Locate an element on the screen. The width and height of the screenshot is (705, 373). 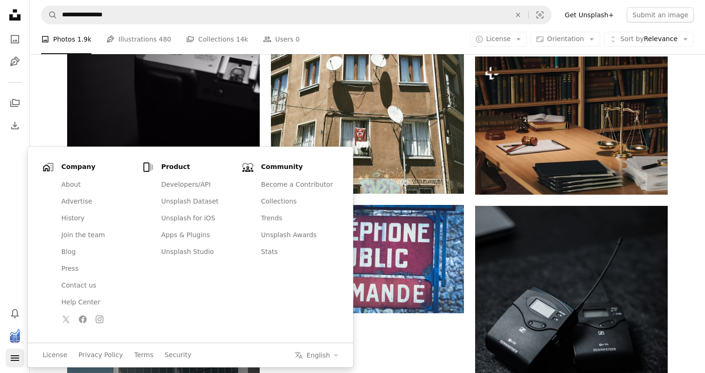
a: Unsplash Awards is located at coordinates (297, 235).